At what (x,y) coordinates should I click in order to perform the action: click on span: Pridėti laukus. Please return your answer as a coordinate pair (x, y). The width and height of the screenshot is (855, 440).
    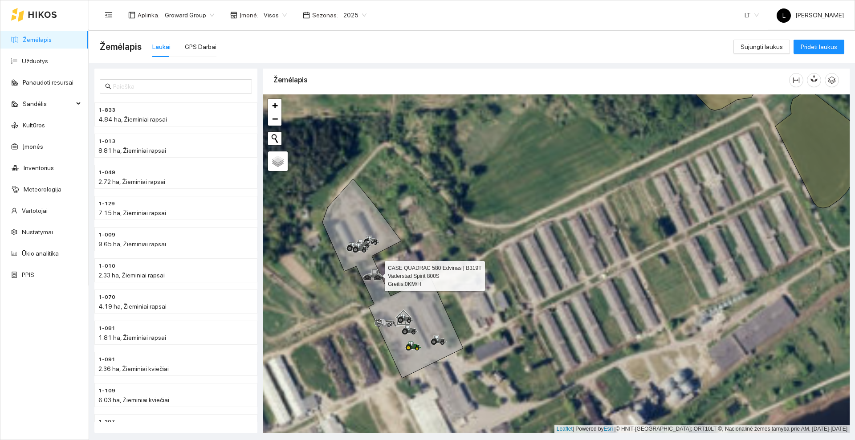
    Looking at the image, I should click on (819, 47).